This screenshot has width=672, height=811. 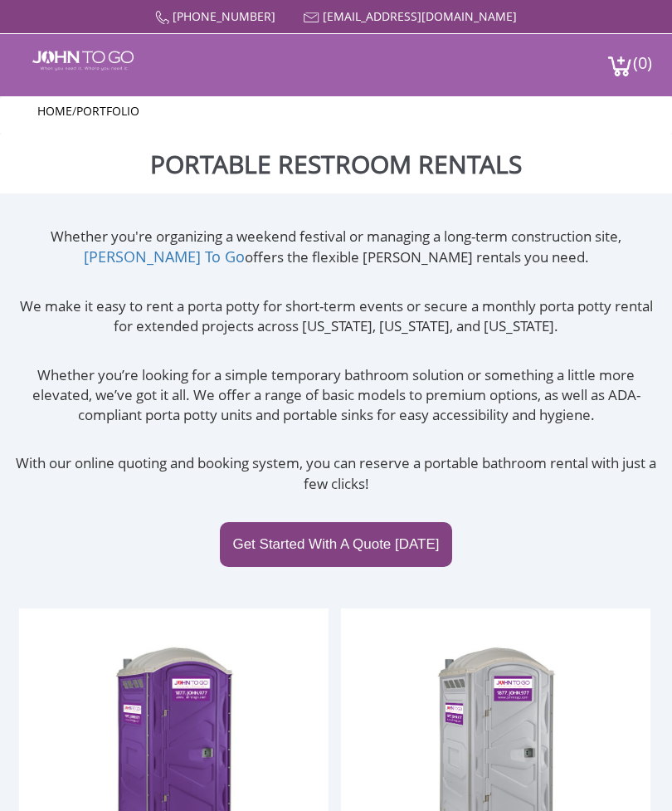 What do you see at coordinates (83, 61) in the screenshot?
I see `img: JOHN to go` at bounding box center [83, 61].